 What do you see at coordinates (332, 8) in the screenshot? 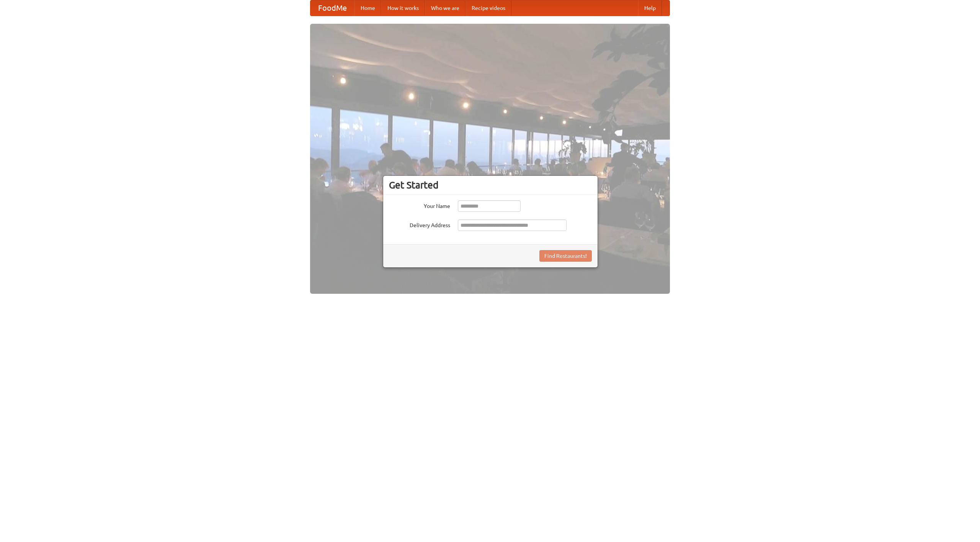
I see `a: FoodMe` at bounding box center [332, 8].